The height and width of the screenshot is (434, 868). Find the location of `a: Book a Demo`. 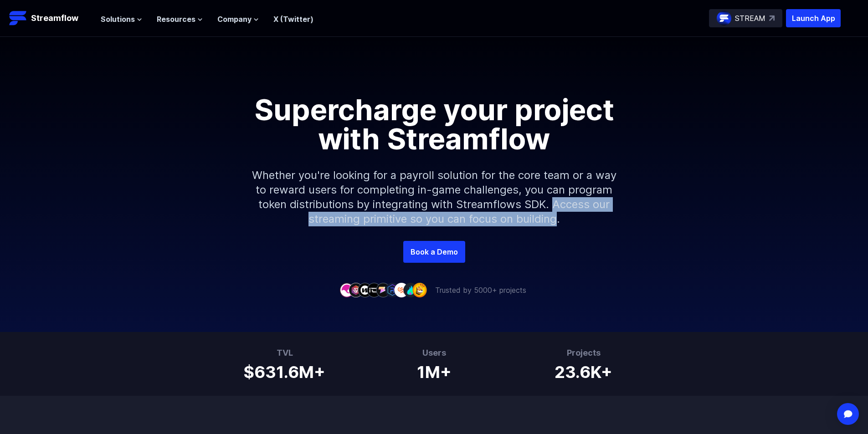

a: Book a Demo is located at coordinates (434, 252).